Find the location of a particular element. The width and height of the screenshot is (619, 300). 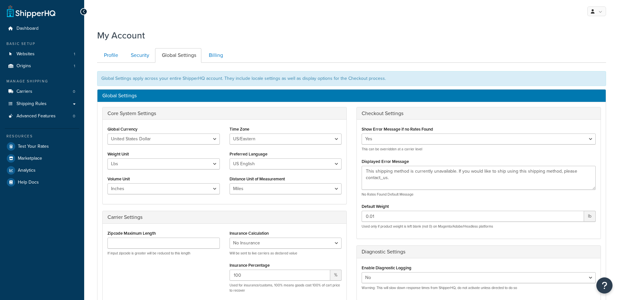

label: Show Error Message if no Rates Found is located at coordinates (397, 129).